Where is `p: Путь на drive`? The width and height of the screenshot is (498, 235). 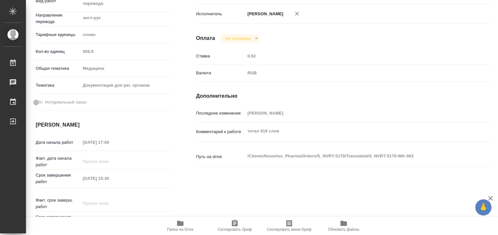
p: Путь на drive is located at coordinates (221, 156).